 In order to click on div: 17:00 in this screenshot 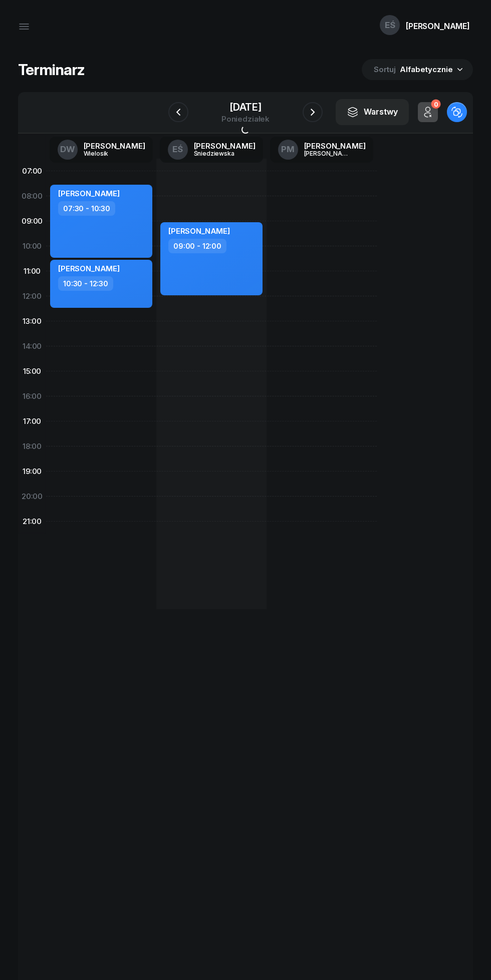, I will do `click(32, 421)`.